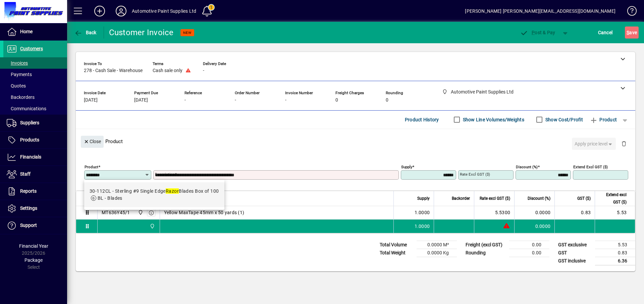  What do you see at coordinates (613, 198) in the screenshot?
I see `span: Extend excl GST ($)` at bounding box center [613, 198].